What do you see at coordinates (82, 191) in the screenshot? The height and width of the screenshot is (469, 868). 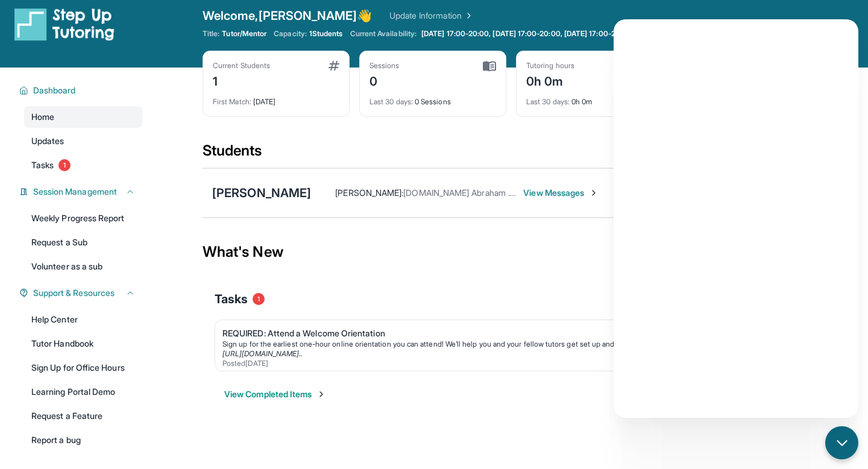 I see `button: Session Management` at bounding box center [82, 191].